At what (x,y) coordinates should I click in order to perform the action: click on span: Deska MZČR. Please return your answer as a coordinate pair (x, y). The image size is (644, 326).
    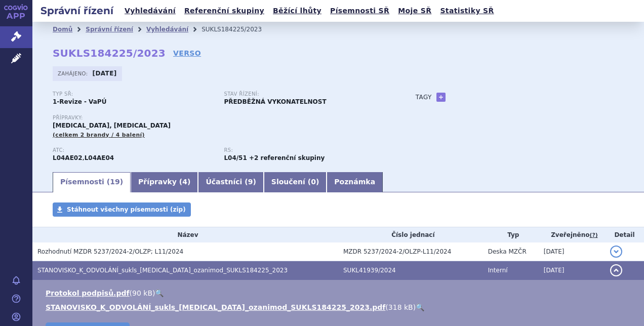
    Looking at the image, I should click on (507, 252).